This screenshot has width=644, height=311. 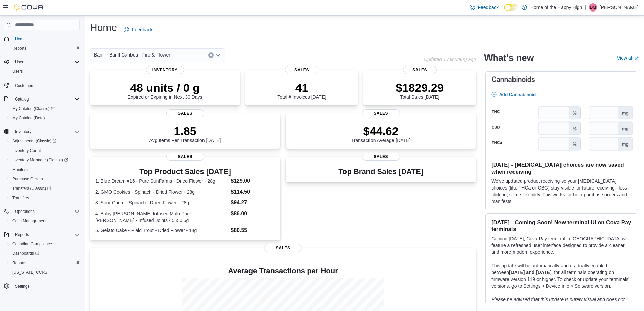 What do you see at coordinates (211, 55) in the screenshot?
I see `button: Clear input` at bounding box center [211, 55].